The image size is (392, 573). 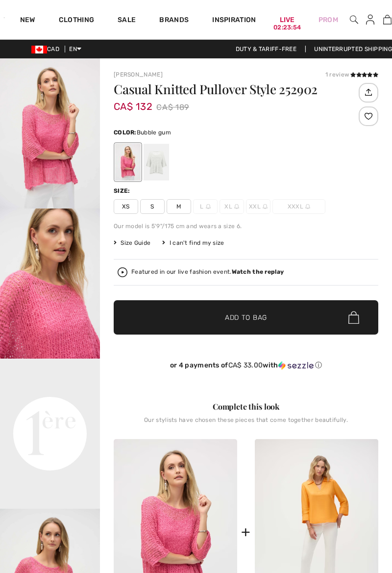 I want to click on span: XS, so click(x=126, y=207).